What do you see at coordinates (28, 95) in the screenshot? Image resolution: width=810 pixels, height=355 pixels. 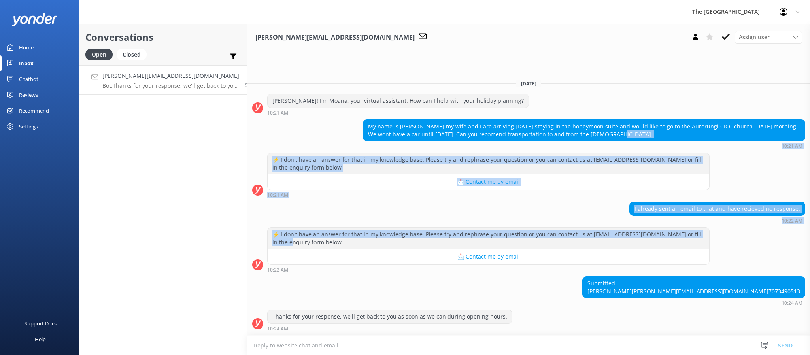 I see `div: Reviews` at bounding box center [28, 95].